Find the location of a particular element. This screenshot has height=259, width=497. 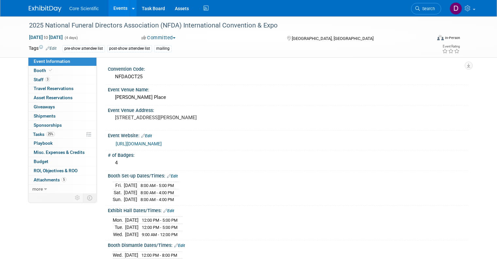

img: Danielle Wiesemann is located at coordinates (456, 8).